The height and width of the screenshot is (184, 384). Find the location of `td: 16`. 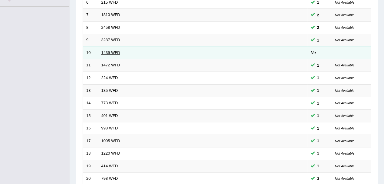

td: 16 is located at coordinates (90, 128).